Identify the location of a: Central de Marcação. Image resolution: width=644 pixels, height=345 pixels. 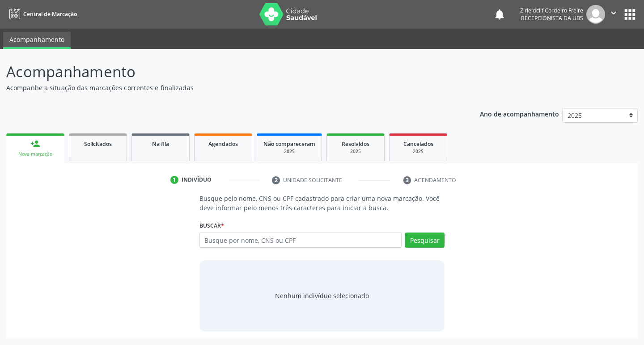
(42, 14).